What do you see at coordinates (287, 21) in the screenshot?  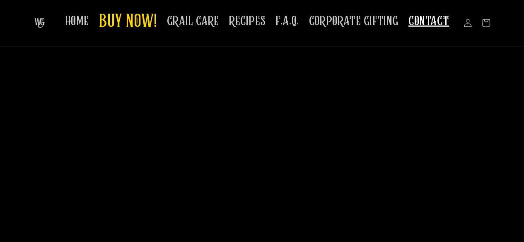 I see `a: F.A.Q.` at bounding box center [287, 21].